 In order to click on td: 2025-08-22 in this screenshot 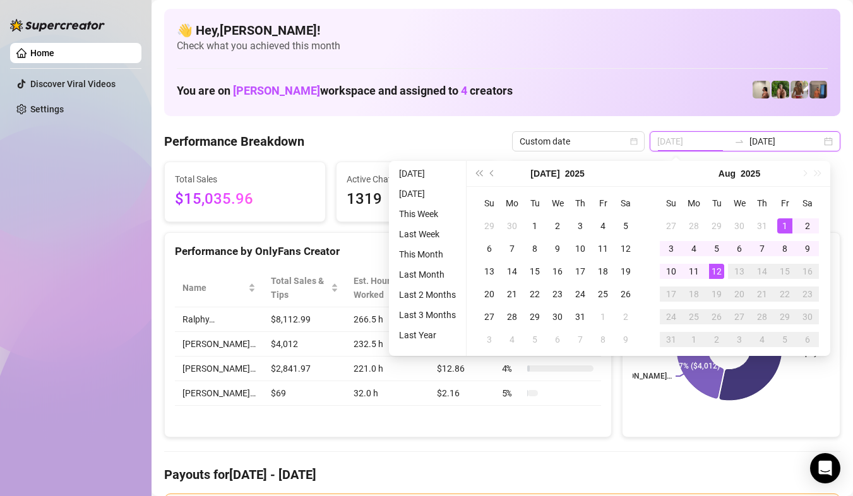, I will do `click(785, 294)`.